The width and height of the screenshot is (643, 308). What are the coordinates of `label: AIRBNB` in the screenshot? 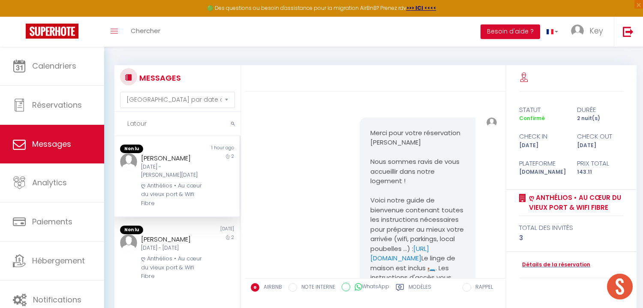 It's located at (271, 288).